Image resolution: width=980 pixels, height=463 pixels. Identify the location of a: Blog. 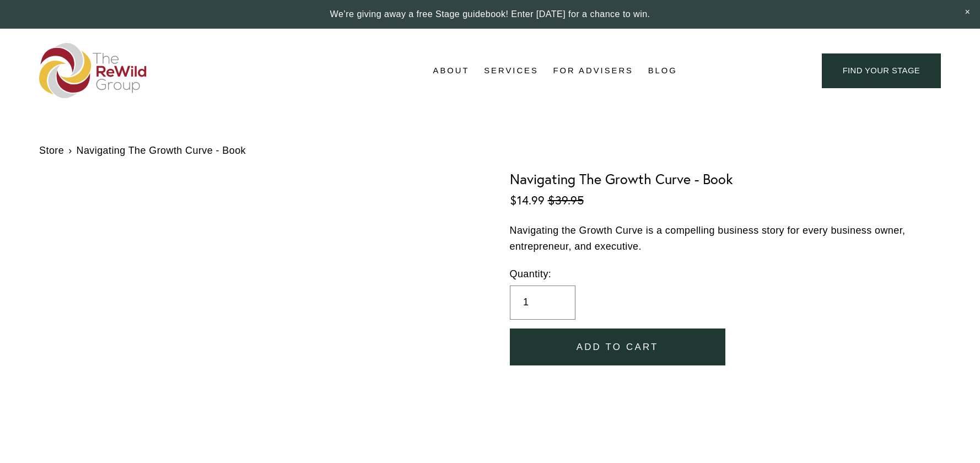
(662, 71).